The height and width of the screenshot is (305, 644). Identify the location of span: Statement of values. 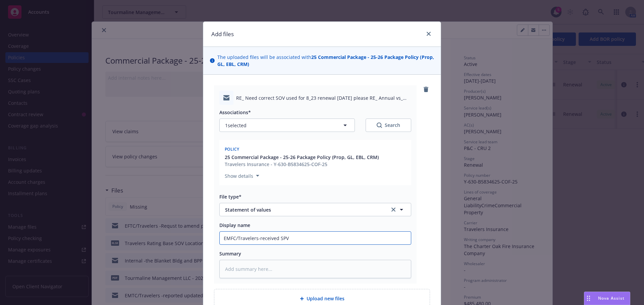
(303, 210).